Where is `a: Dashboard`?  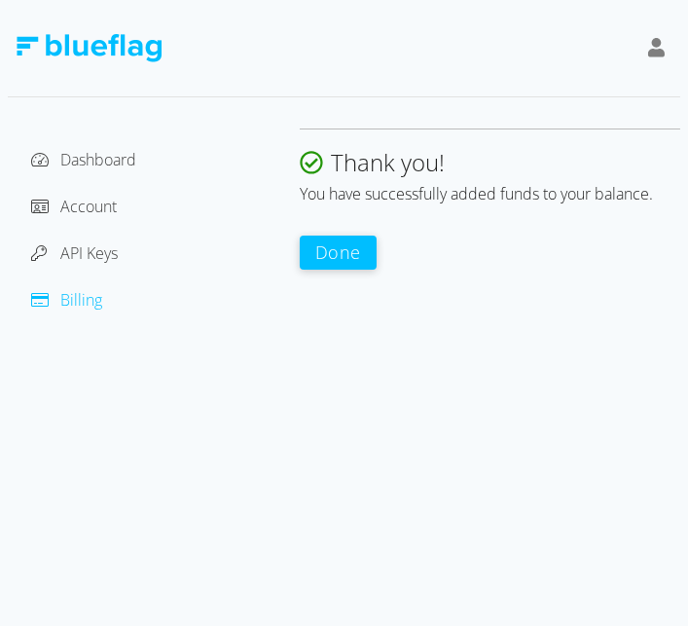 a: Dashboard is located at coordinates (84, 160).